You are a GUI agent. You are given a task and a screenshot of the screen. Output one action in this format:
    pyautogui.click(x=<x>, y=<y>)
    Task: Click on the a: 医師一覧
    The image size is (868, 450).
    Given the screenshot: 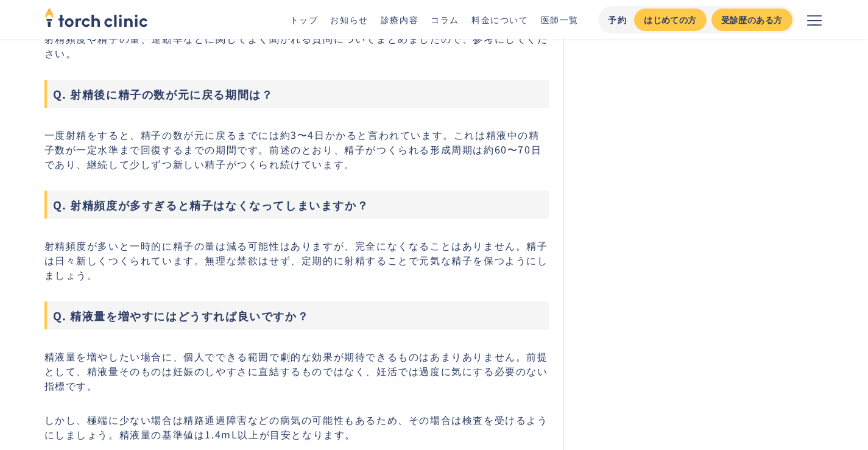 What is the action you would take?
    pyautogui.click(x=560, y=19)
    